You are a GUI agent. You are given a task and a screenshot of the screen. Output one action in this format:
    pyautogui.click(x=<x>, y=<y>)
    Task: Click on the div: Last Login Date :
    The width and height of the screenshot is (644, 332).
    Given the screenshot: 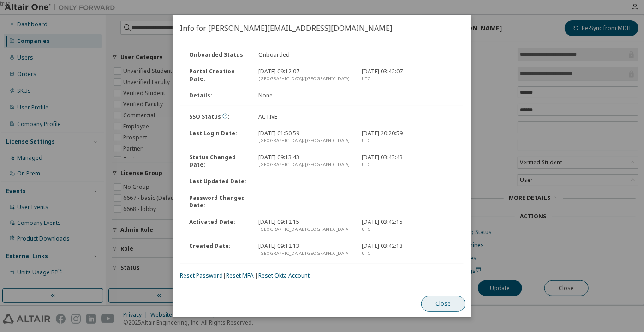 What is the action you would take?
    pyautogui.click(x=218, y=137)
    